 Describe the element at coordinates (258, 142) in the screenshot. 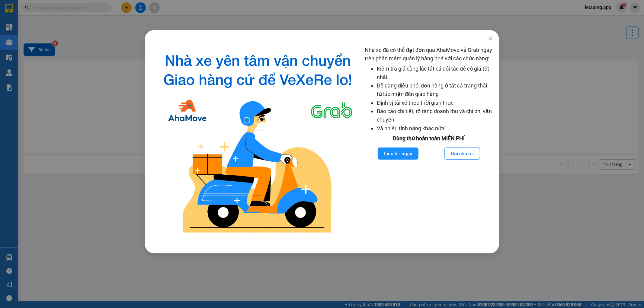

I see `img: logo` at that location.